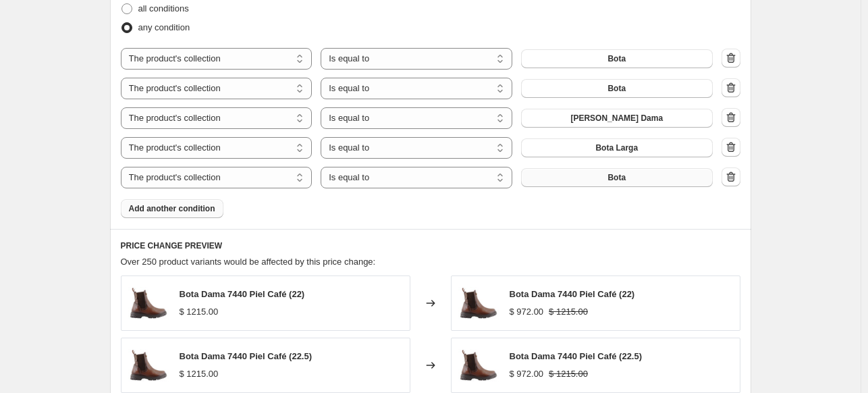 The width and height of the screenshot is (868, 393). Describe the element at coordinates (430, 246) in the screenshot. I see `h6: PRICE CHANGE PREVIEW` at that location.